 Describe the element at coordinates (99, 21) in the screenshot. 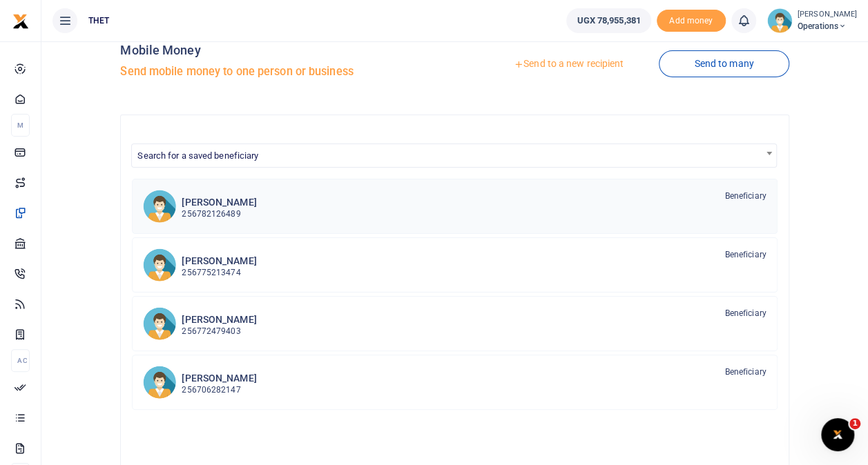

I see `span: THET` at that location.